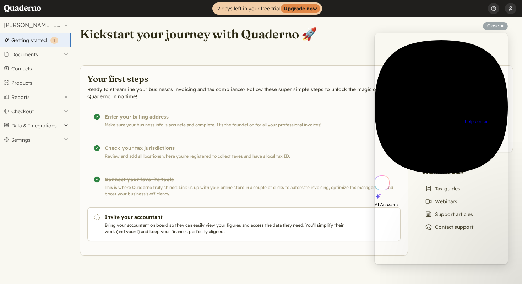 The height and width of the screenshot is (284, 522). I want to click on span: 1, so click(54, 40).